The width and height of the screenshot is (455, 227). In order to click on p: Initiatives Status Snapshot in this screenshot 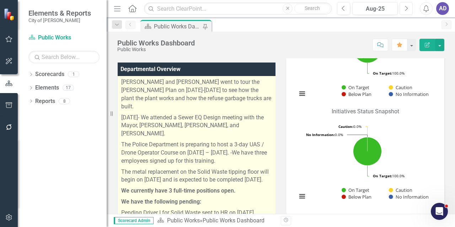, I will do `click(365, 112)`.